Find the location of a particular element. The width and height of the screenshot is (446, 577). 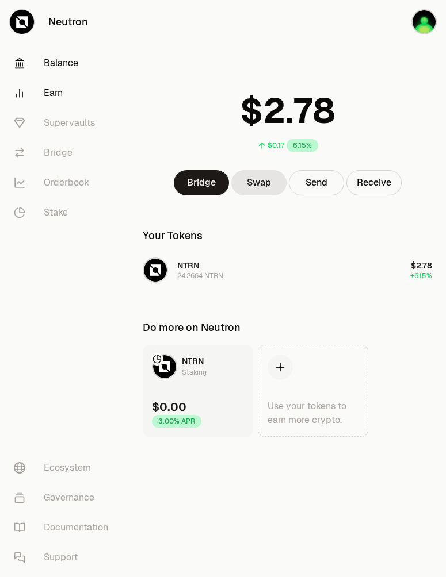

button: NTRN LogoNTRN24.2664 NTRN$2.78+6.15% is located at coordinates (287, 270).